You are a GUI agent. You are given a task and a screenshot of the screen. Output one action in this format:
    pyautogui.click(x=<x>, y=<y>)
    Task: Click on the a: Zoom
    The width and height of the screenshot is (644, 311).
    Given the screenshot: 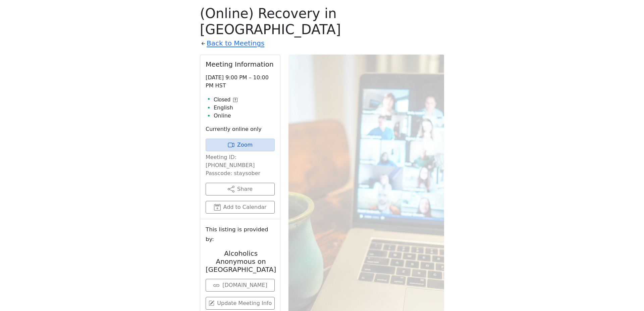 What is the action you would take?
    pyautogui.click(x=240, y=145)
    